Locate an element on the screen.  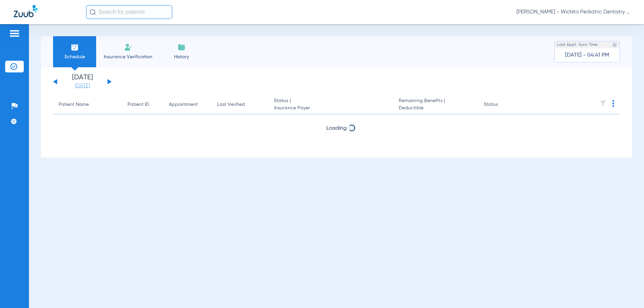
span: History is located at coordinates (181, 57).